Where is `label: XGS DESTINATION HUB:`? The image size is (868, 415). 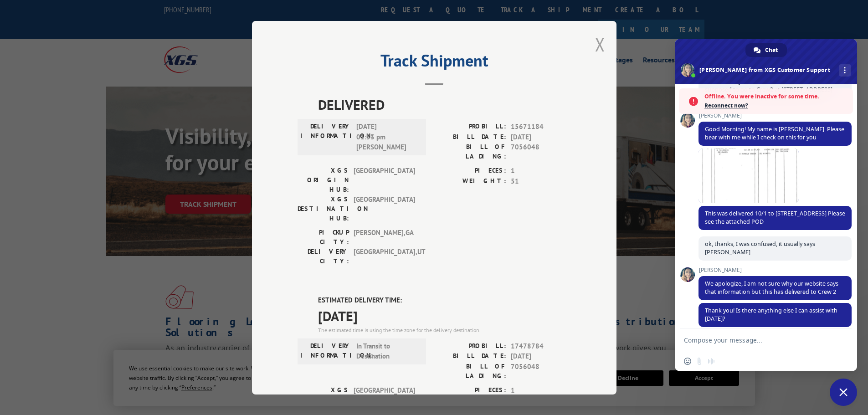 label: XGS DESTINATION HUB: is located at coordinates (323, 209).